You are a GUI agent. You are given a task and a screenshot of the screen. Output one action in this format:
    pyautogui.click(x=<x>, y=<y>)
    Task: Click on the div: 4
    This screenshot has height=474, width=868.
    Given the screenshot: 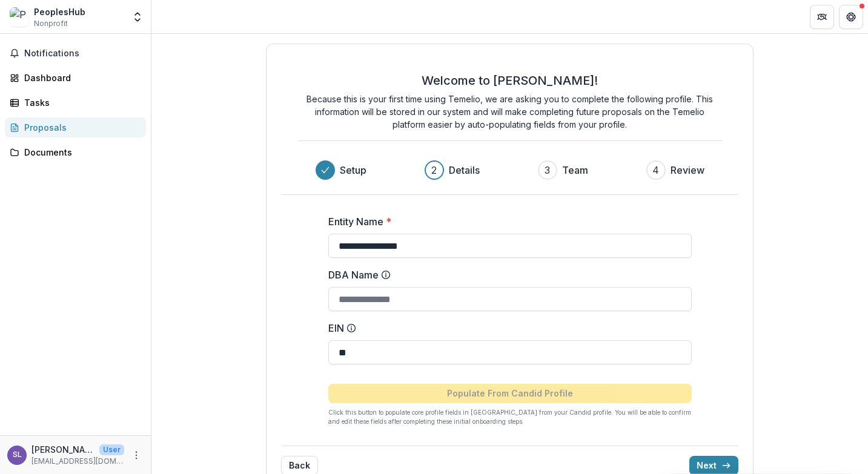 What is the action you would take?
    pyautogui.click(x=655, y=170)
    